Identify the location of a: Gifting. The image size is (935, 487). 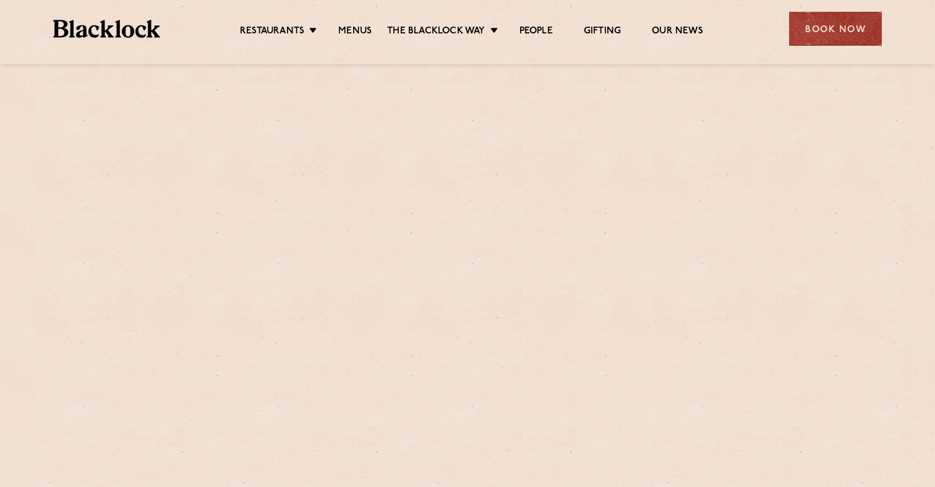
(602, 32).